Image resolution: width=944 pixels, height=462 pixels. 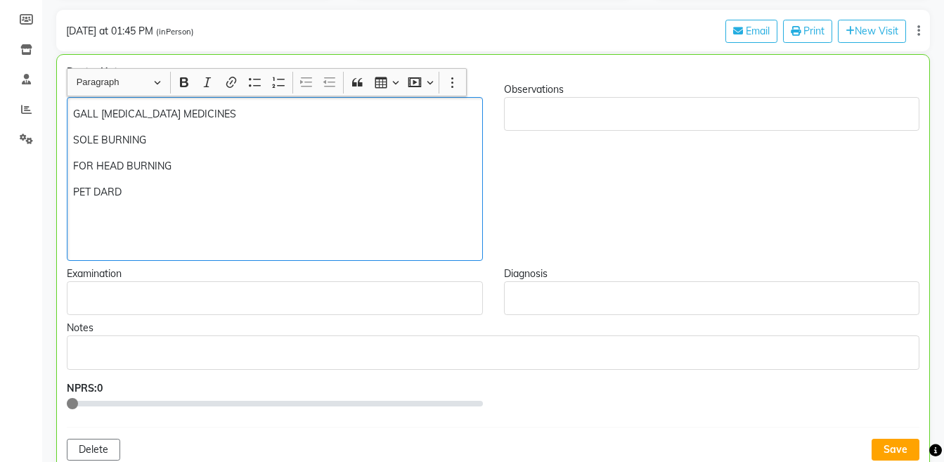 I want to click on div: Observations, so click(x=712, y=89).